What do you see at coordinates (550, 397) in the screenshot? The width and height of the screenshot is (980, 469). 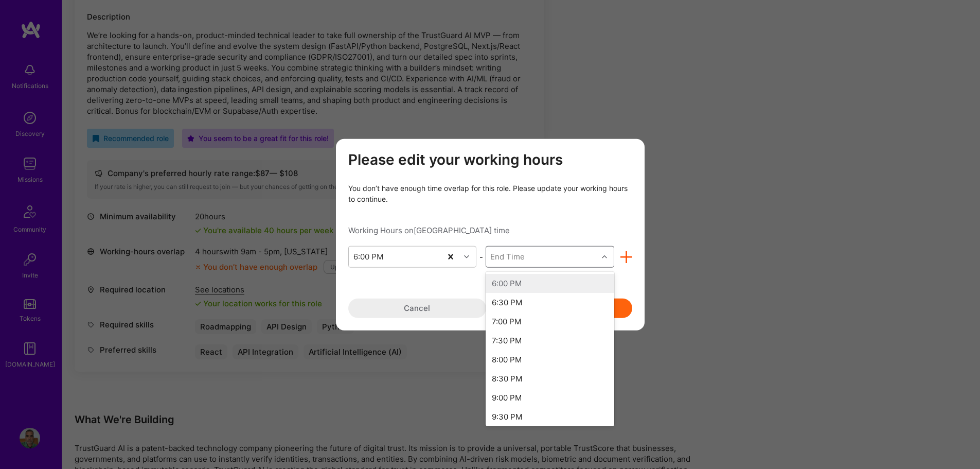 I see `div: 9:00 PM` at bounding box center [550, 397].